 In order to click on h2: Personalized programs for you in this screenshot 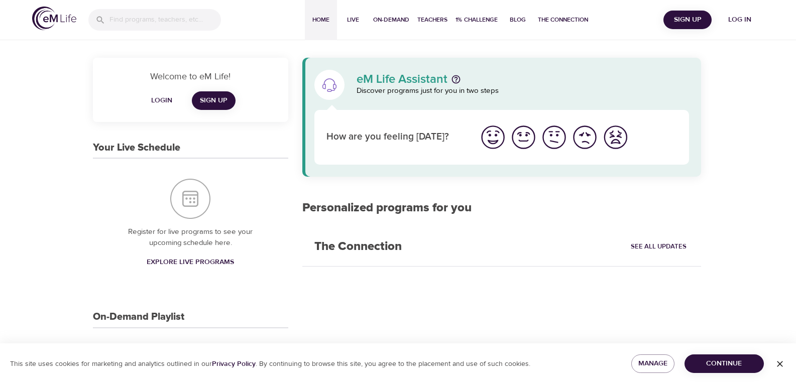, I will do `click(502, 208)`.